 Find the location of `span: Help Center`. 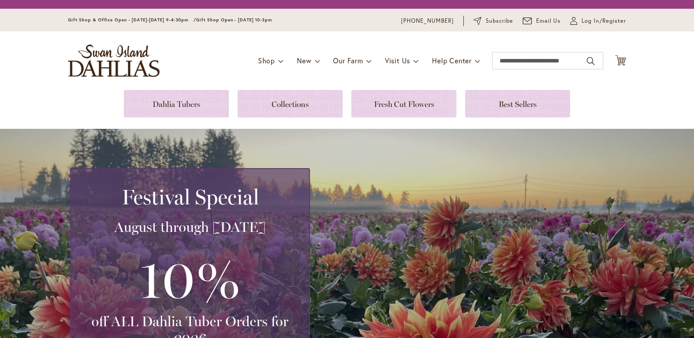

span: Help Center is located at coordinates (452, 60).